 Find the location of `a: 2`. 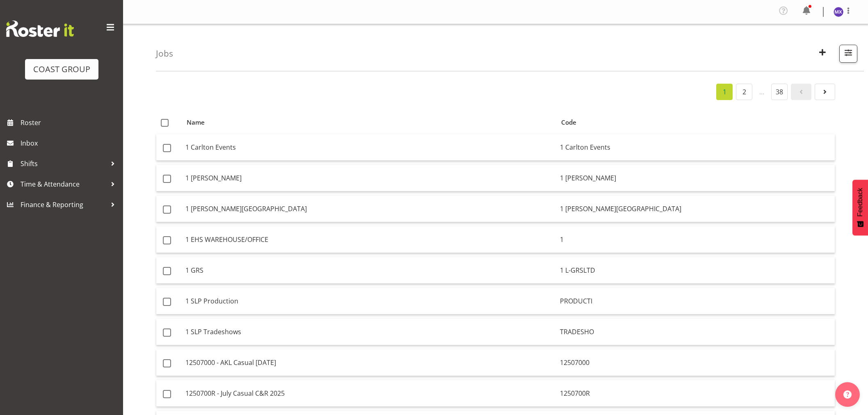

a: 2 is located at coordinates (744, 92).